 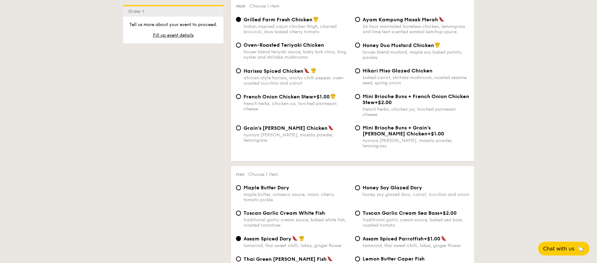 I want to click on span: Order 1, so click(x=137, y=11).